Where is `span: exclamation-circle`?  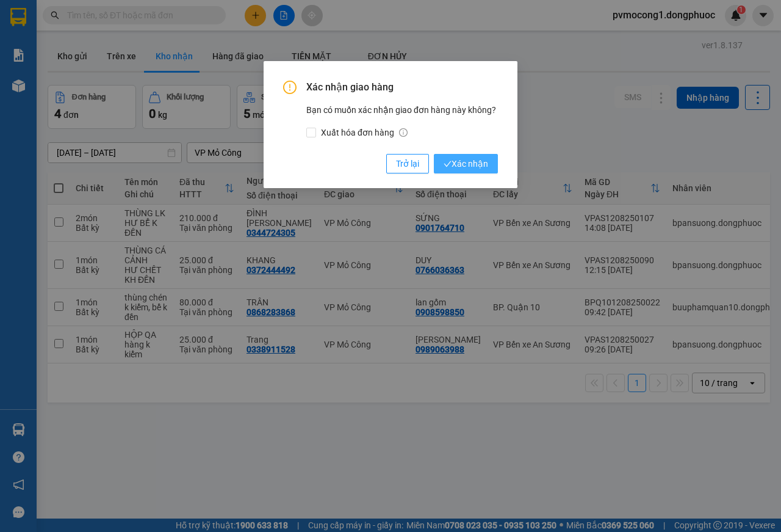
span: exclamation-circle is located at coordinates (290, 87).